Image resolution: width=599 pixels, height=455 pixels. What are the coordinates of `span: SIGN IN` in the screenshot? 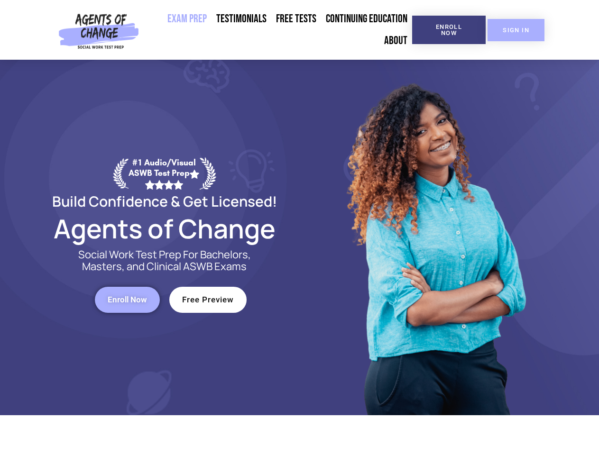 It's located at (516, 30).